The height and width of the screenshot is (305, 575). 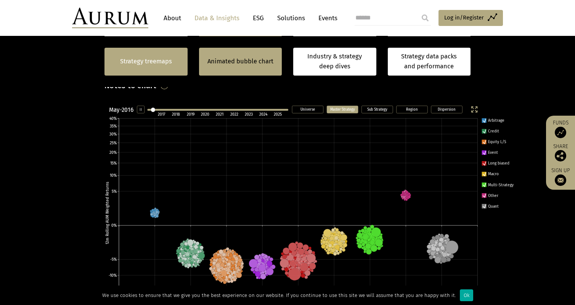 What do you see at coordinates (110, 18) in the screenshot?
I see `img: Aurum` at bounding box center [110, 18].